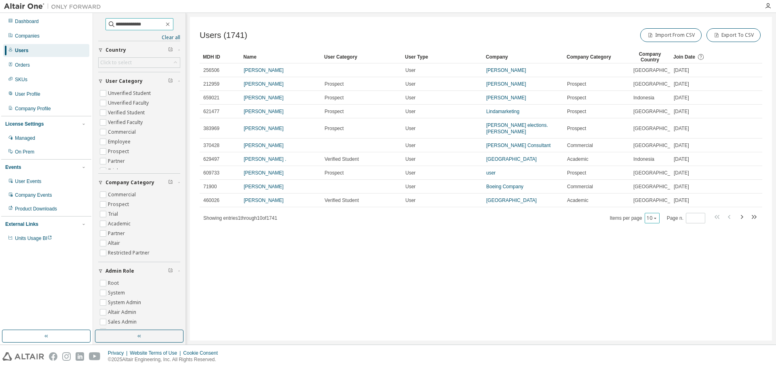 The image size is (776, 368). Describe the element at coordinates (130, 93) in the screenshot. I see `label: Unverified Student` at that location.